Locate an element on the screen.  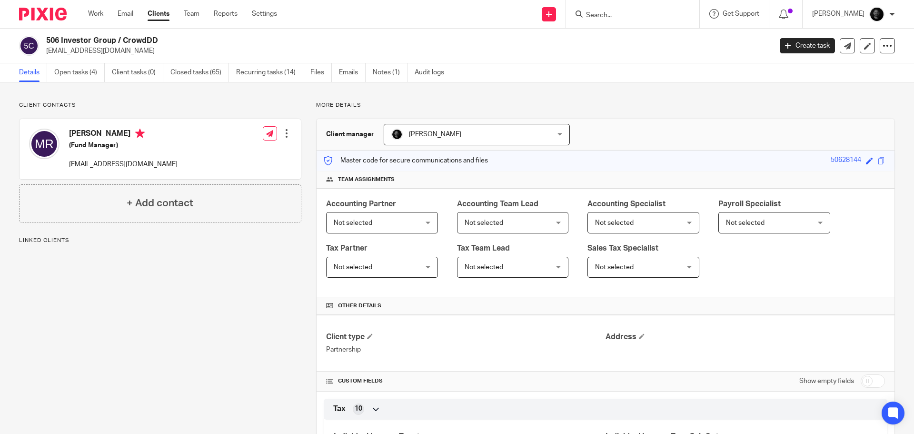
a: Reports is located at coordinates (226, 14).